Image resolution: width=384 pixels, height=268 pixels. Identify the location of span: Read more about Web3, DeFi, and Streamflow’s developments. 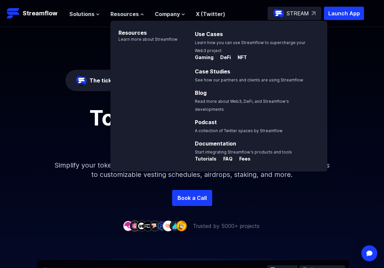
(242, 105).